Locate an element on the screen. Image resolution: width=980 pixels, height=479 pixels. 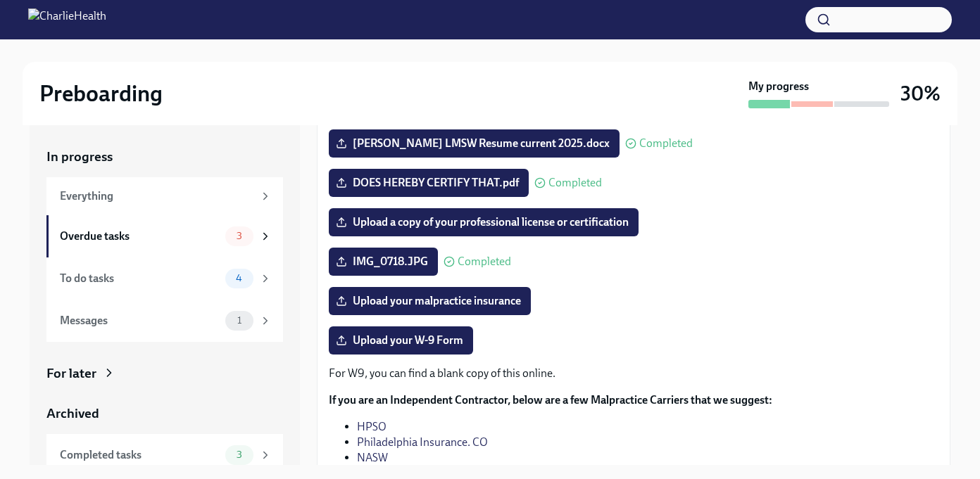
label: Upload your W-9 Form is located at coordinates (401, 341).